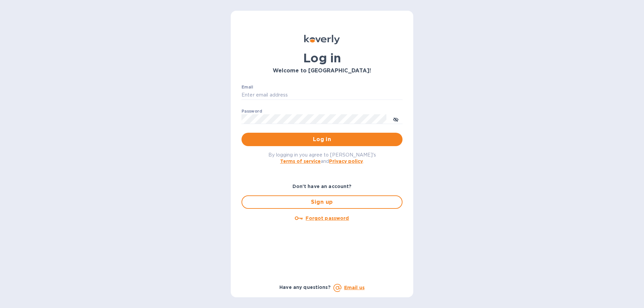 Image resolution: width=644 pixels, height=308 pixels. Describe the element at coordinates (396, 119) in the screenshot. I see `button: toggle password visibility` at that location.